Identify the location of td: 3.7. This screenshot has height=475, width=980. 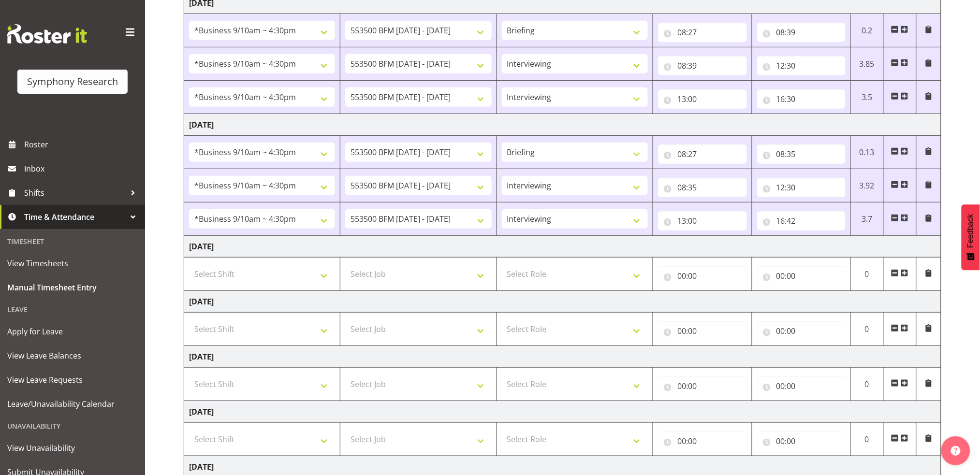
(867, 219).